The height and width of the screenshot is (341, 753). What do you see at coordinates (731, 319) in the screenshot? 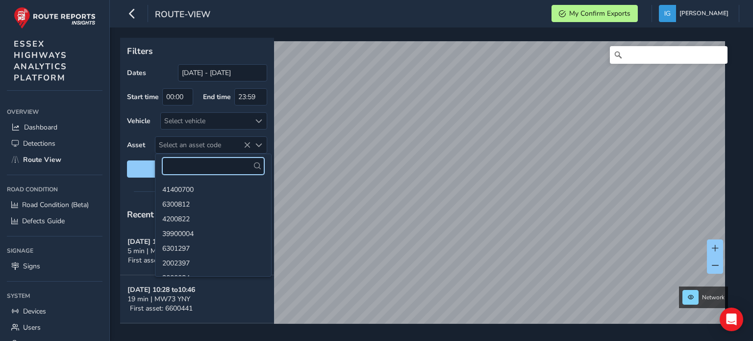
I see `div: Open Intercom Messenger` at bounding box center [731, 319].